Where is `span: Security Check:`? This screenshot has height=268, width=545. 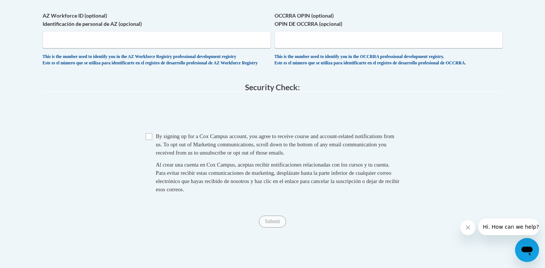 span: Security Check: is located at coordinates (272, 87).